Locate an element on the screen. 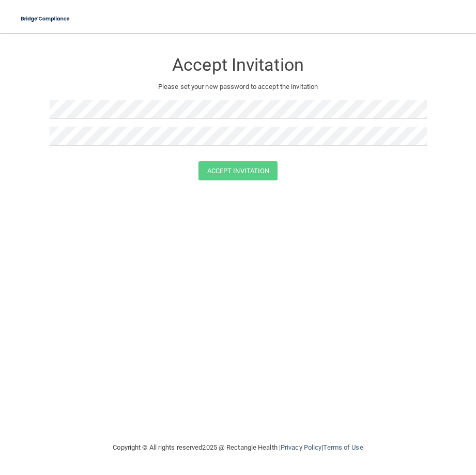 The height and width of the screenshot is (475, 476). h3: Accept Invitation is located at coordinates (238, 65).